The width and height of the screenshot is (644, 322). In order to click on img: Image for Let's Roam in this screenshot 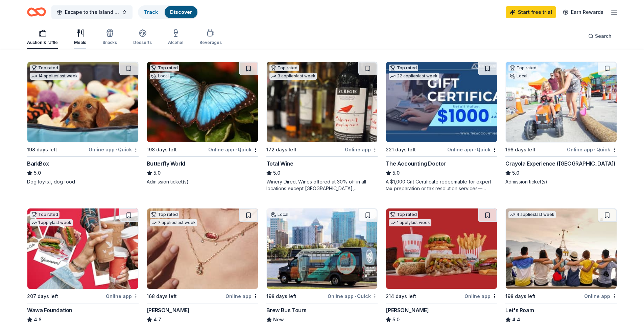, I will do `click(561, 249)`.